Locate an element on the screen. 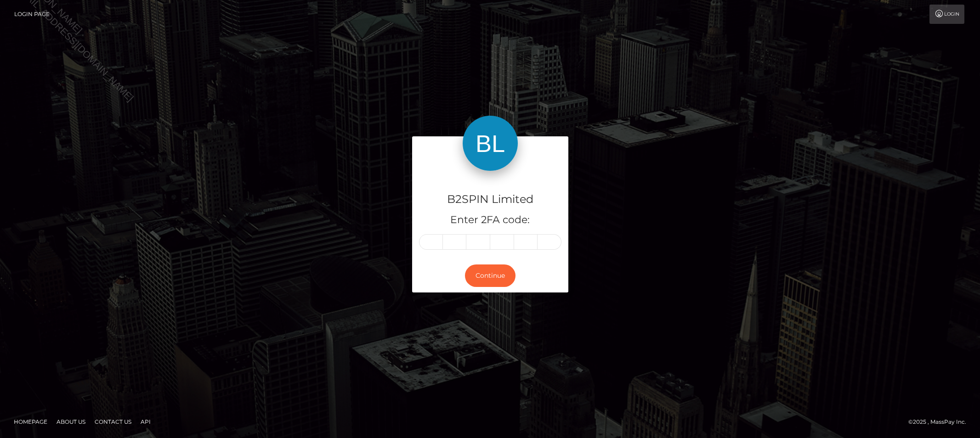 The width and height of the screenshot is (980, 438). h4: B2SPIN Limited is located at coordinates (490, 199).